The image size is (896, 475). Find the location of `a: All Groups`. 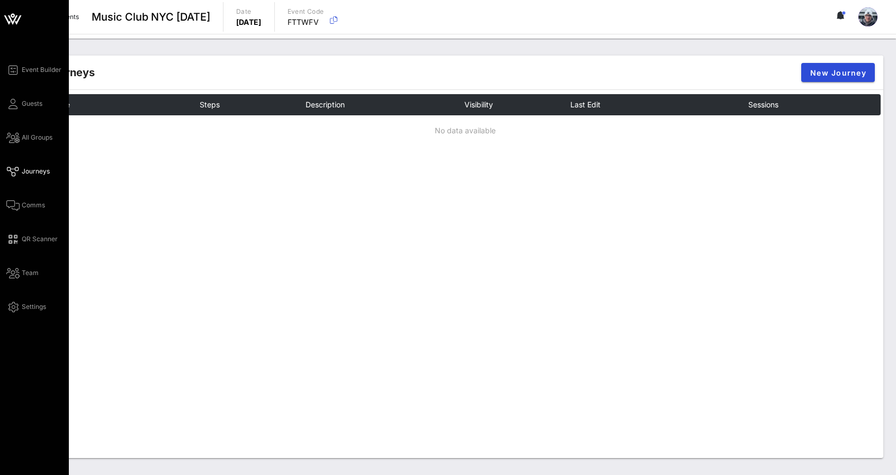

a: All Groups is located at coordinates (29, 138).